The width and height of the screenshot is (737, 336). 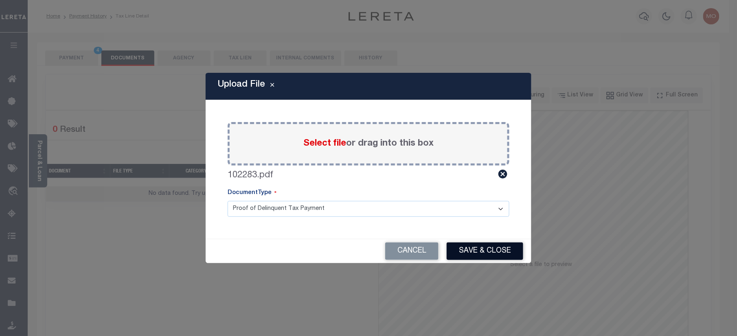 I want to click on label: DocumentType, so click(x=252, y=193).